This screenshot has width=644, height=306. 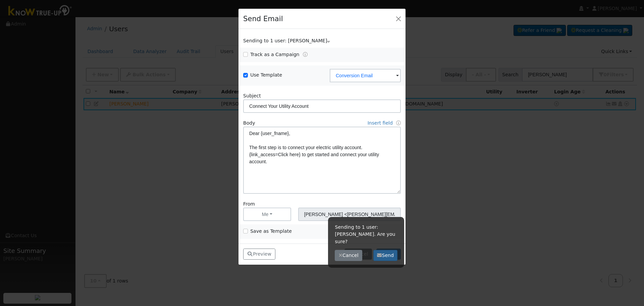 I want to click on button: Preview, so click(x=259, y=254).